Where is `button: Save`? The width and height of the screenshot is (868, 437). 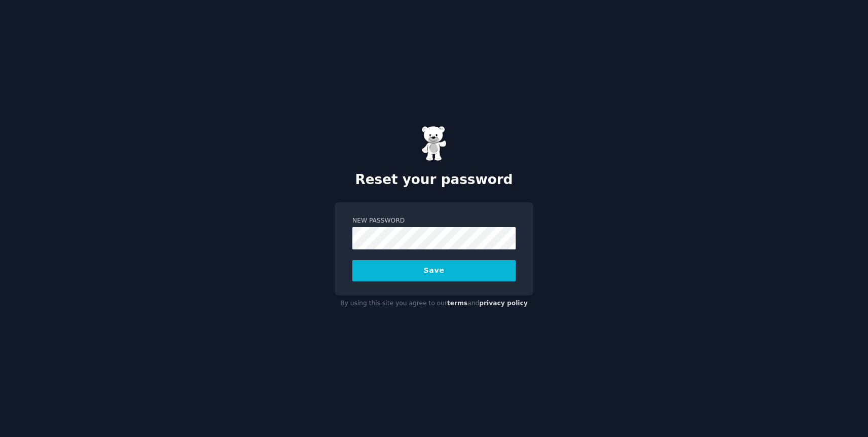
button: Save is located at coordinates (434, 271).